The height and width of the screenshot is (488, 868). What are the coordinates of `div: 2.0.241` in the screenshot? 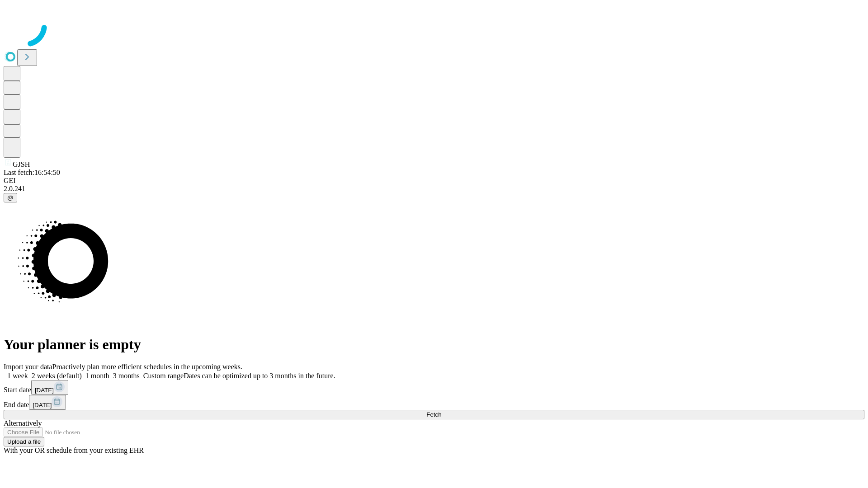 It's located at (434, 189).